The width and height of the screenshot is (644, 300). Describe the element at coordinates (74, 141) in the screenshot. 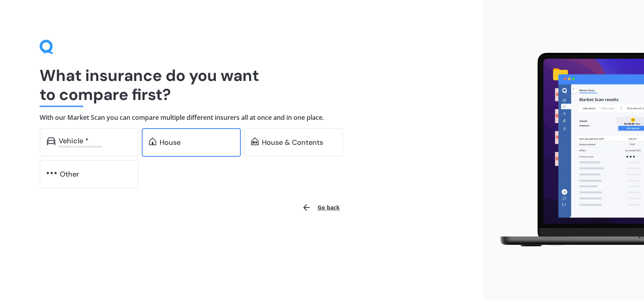

I see `div: Vehicle *` at that location.